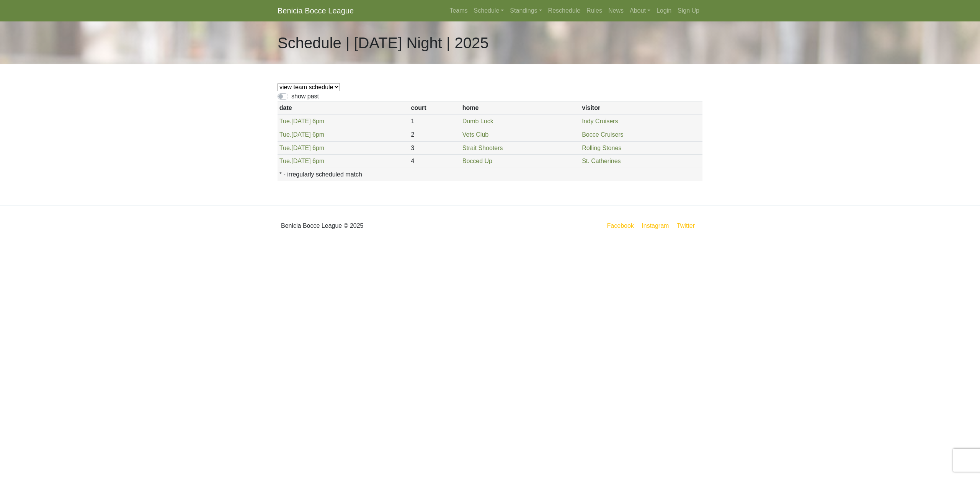 This screenshot has height=477, width=980. I want to click on a: Instagram, so click(655, 226).